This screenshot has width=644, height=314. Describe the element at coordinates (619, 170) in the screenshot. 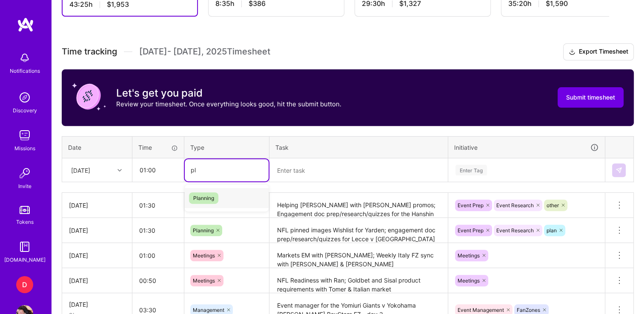

I see `img: Submit` at that location.